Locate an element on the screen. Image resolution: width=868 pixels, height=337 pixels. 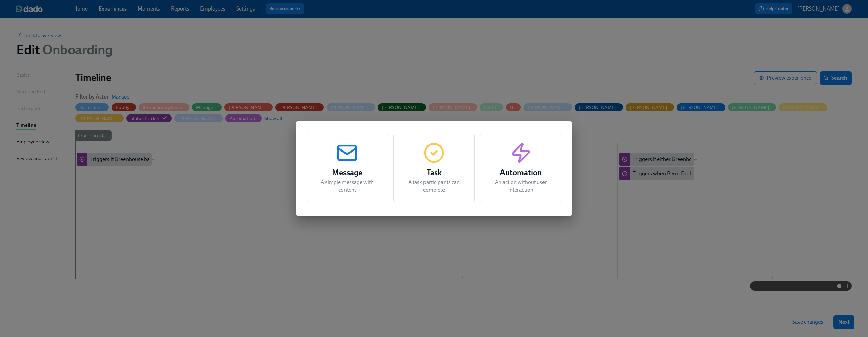
p: A task participants can complete is located at coordinates (434, 186).